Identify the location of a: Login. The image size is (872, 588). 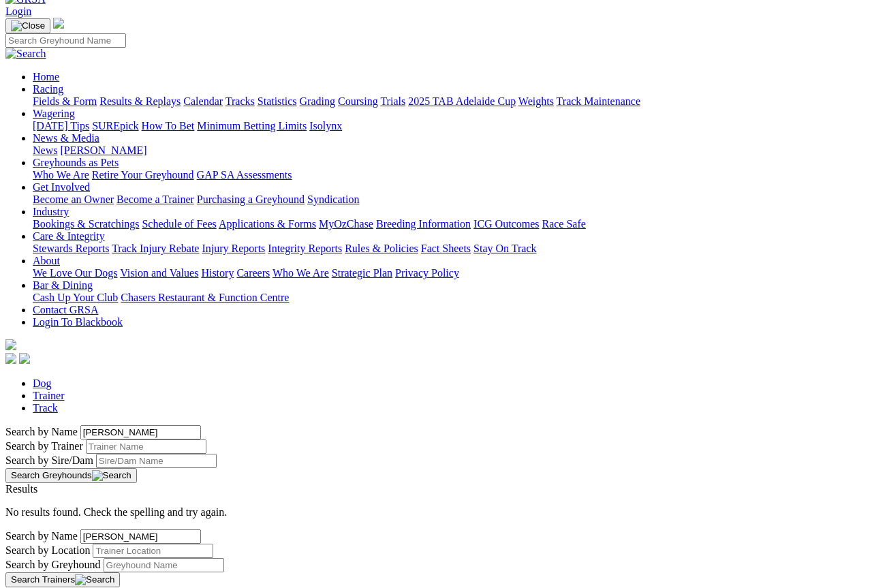
(19, 11).